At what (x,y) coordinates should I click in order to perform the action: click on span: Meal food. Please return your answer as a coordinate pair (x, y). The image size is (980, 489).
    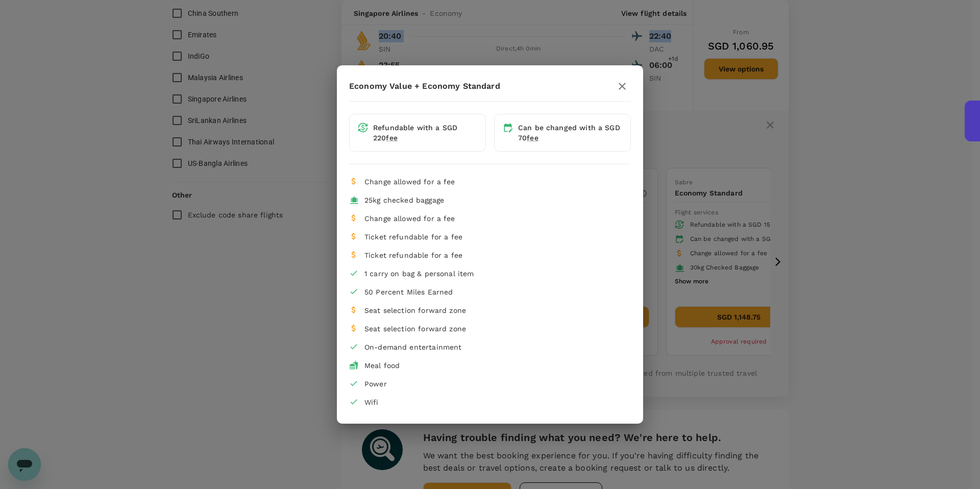
    Looking at the image, I should click on (382, 366).